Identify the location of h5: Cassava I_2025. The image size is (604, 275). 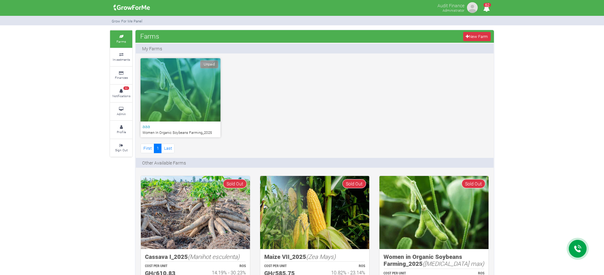
(195, 257).